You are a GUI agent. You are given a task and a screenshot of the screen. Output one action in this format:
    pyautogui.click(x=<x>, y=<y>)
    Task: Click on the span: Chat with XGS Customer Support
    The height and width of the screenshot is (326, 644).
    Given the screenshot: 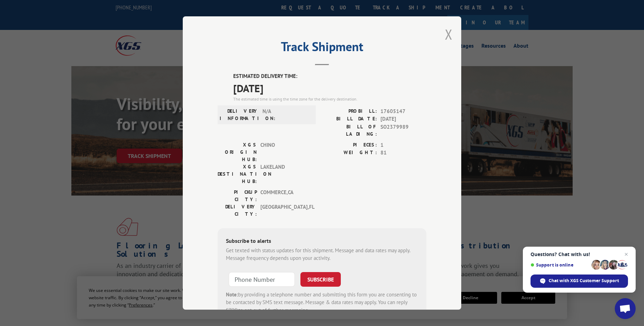 What is the action you would take?
    pyautogui.click(x=584, y=281)
    